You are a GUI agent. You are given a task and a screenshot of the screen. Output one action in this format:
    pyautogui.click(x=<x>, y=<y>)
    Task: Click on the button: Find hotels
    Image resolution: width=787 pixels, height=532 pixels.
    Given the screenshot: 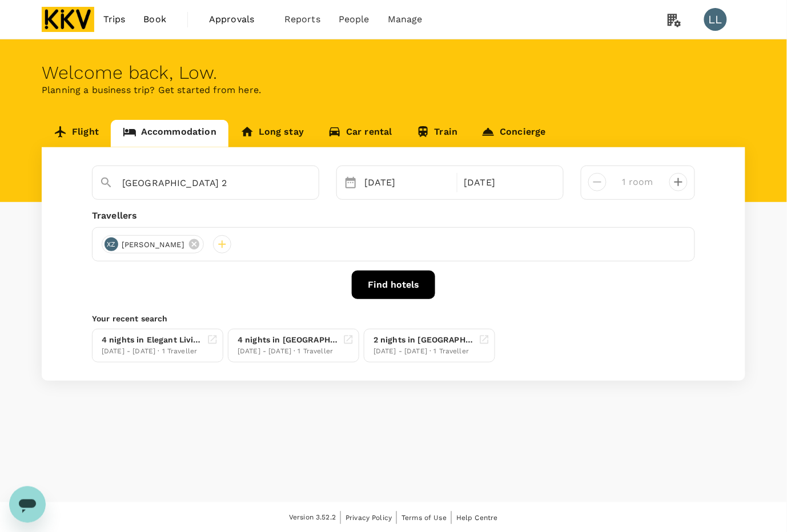 What is the action you would take?
    pyautogui.click(x=394, y=285)
    